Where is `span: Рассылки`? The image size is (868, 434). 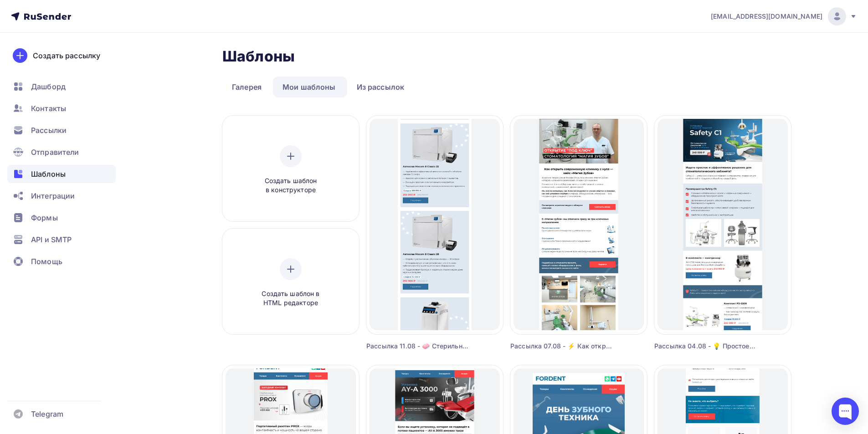
span: Рассылки is located at coordinates (49, 130).